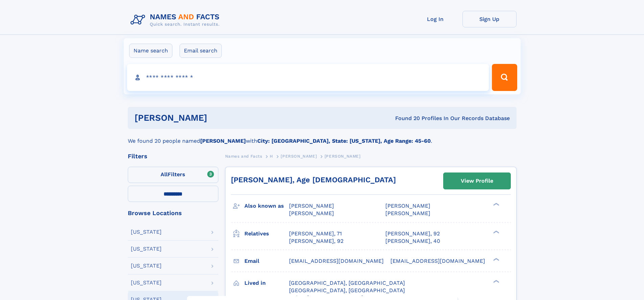  What do you see at coordinates (267, 283) in the screenshot?
I see `h3: Lived in` at bounding box center [267, 283].